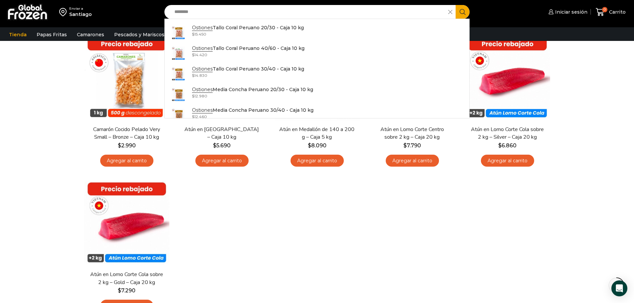 This screenshot has height=303, width=634. Describe the element at coordinates (317, 94) in the screenshot. I see `a: OstionesMedia Concha Peruano 20/30 - Caja 10 kg $12.980` at that location.